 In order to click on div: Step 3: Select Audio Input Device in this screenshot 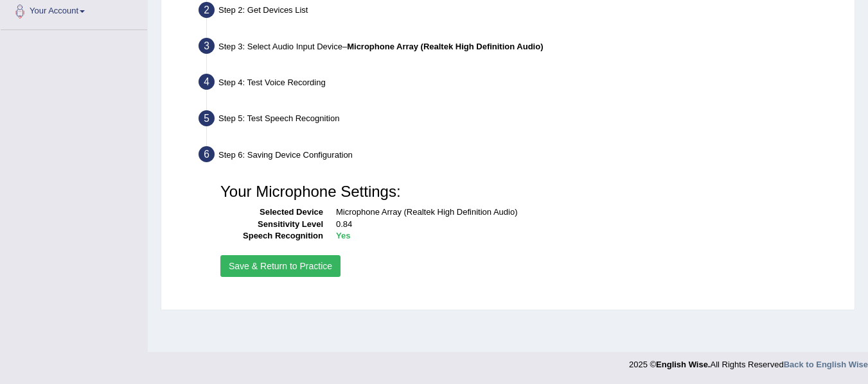, I will do `click(520, 48)`.